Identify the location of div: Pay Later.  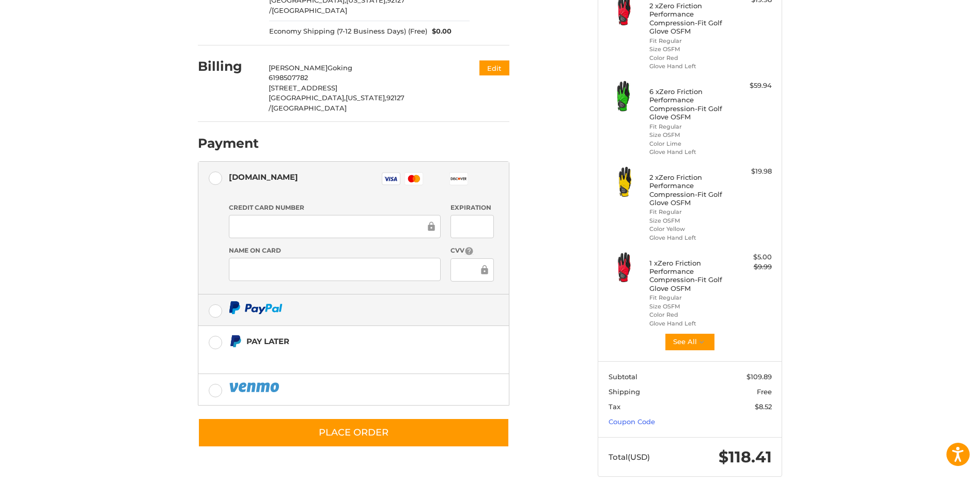
(345, 341).